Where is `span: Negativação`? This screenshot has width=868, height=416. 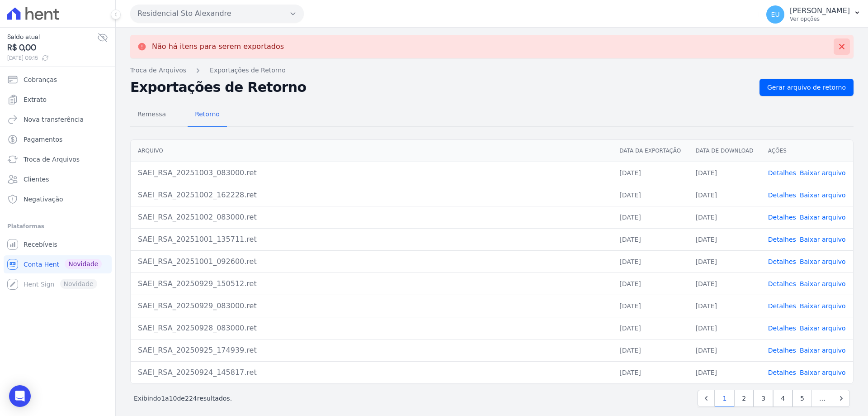
span: Negativação is located at coordinates (43, 199).